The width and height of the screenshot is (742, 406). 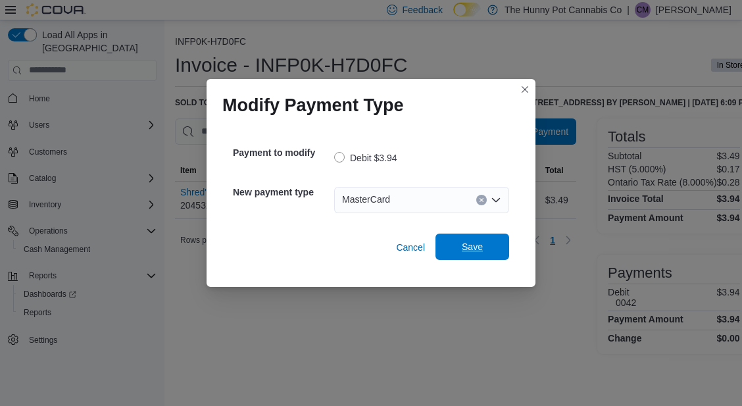 I want to click on span: MasterCard, so click(x=365, y=199).